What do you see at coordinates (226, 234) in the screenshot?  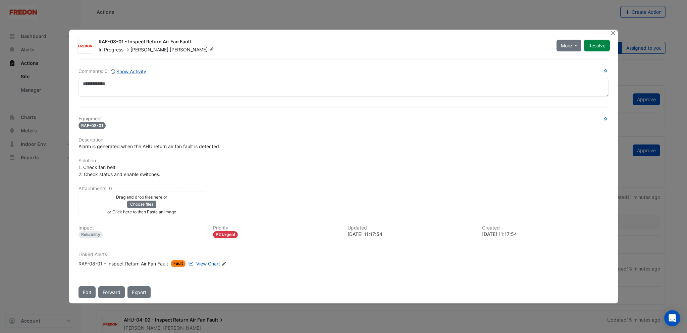 I see `div: P2 Urgent` at bounding box center [226, 234].